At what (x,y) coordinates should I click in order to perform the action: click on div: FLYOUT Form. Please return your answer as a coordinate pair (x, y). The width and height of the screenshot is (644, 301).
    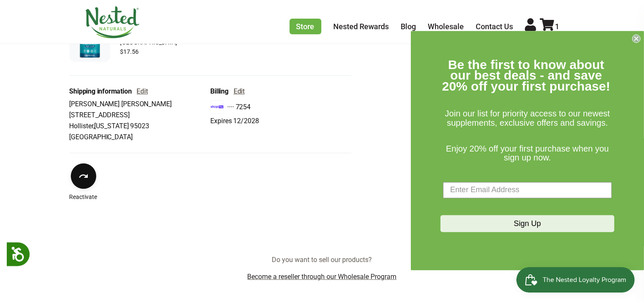
    Looking at the image, I should click on (527, 150).